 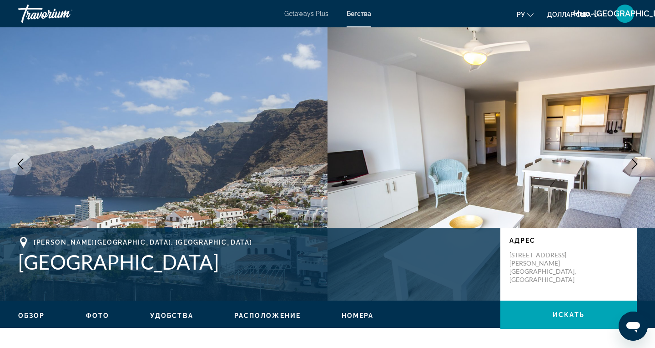 What do you see at coordinates (267, 315) in the screenshot?
I see `span: Расположение` at bounding box center [267, 315].